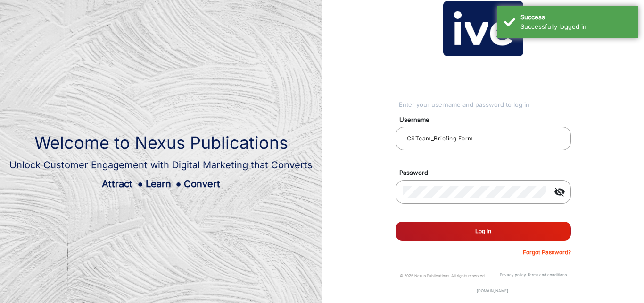 The height and width of the screenshot is (303, 644). I want to click on a: Terms and conditions, so click(547, 274).